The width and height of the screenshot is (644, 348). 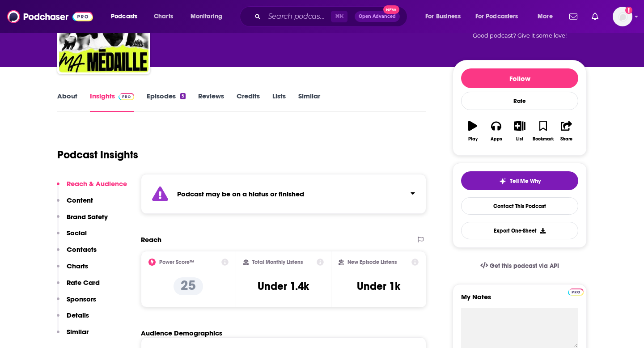 I want to click on a: Get this podcast via API, so click(x=520, y=266).